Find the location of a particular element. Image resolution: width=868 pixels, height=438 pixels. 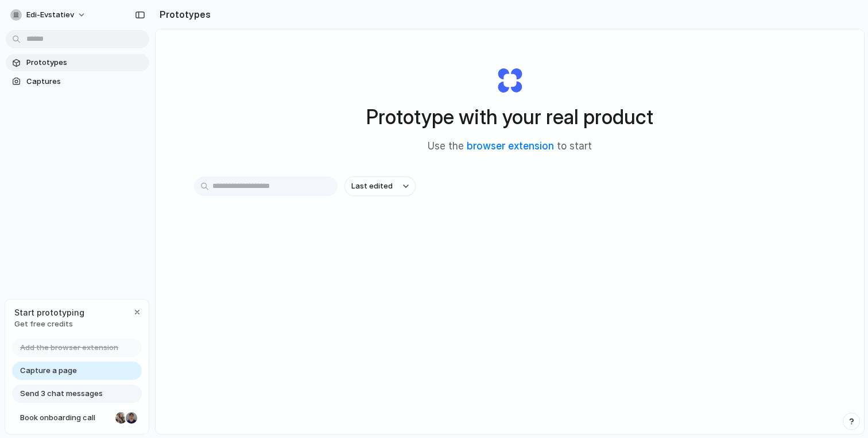

span: Add the browser extension is located at coordinates (69, 348).